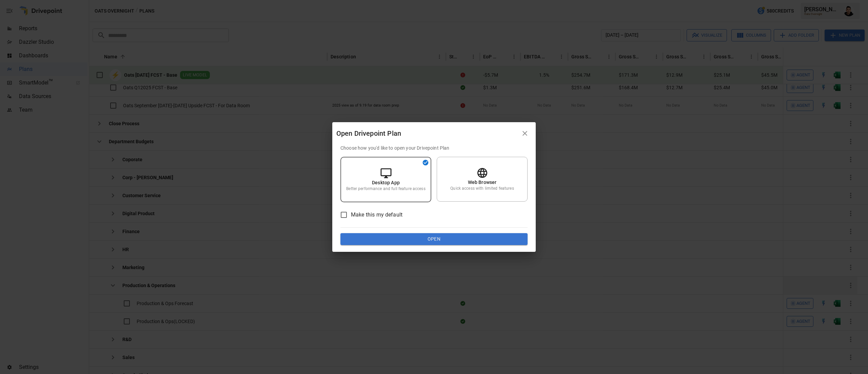 Image resolution: width=868 pixels, height=374 pixels. What do you see at coordinates (386, 183) in the screenshot?
I see `p: Desktop App` at bounding box center [386, 183].